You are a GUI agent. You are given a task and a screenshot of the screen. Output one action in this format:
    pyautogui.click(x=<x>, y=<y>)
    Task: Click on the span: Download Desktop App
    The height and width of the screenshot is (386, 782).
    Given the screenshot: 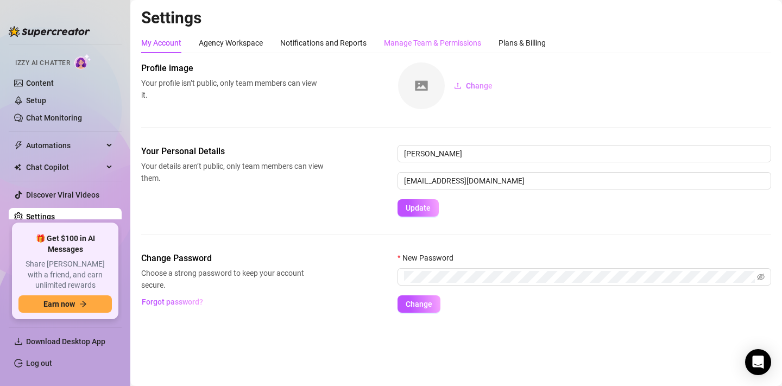 What is the action you would take?
    pyautogui.click(x=66, y=342)
    